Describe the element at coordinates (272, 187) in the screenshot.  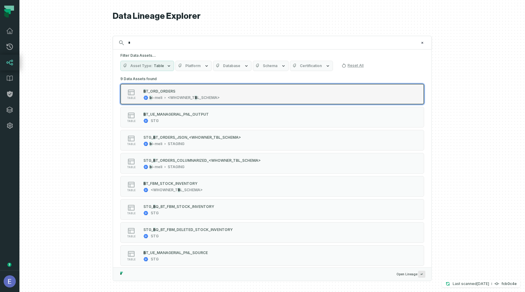
I see `button: table<WHOWNER_TBL_SCHEMA>` at that location.